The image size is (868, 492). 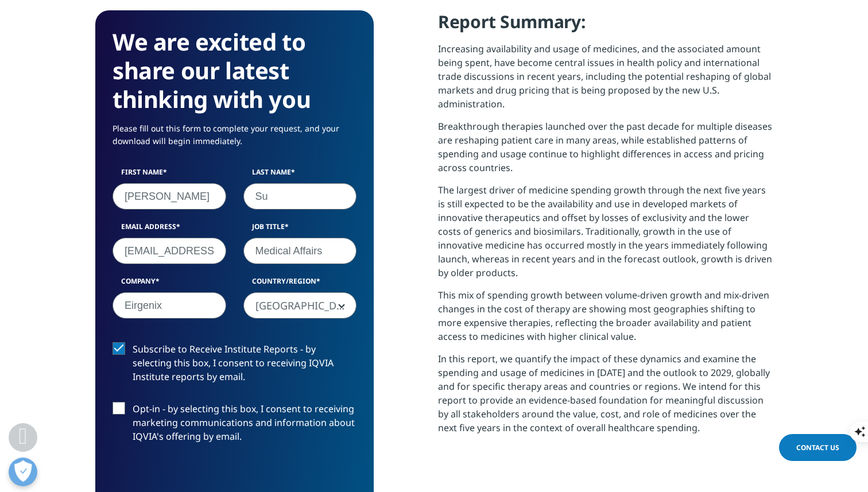 I want to click on p: Please fill out this form to complete your request, and your download will begin immediately., so click(x=234, y=139).